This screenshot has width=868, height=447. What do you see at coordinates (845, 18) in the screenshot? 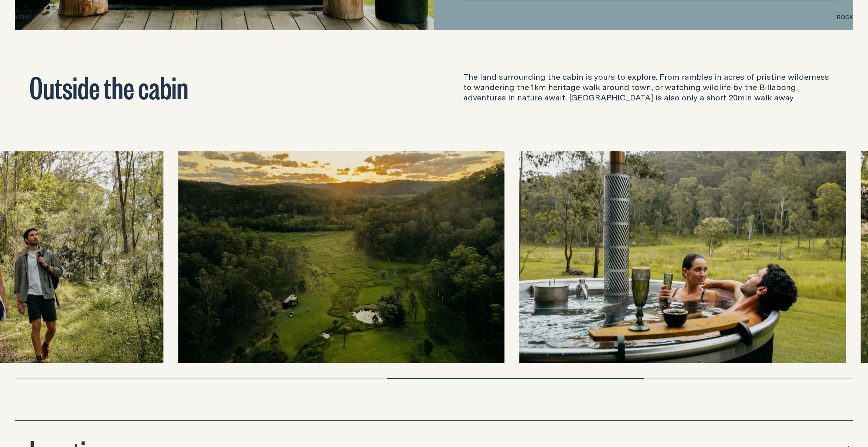
I see `button: show booking tray` at bounding box center [845, 18].